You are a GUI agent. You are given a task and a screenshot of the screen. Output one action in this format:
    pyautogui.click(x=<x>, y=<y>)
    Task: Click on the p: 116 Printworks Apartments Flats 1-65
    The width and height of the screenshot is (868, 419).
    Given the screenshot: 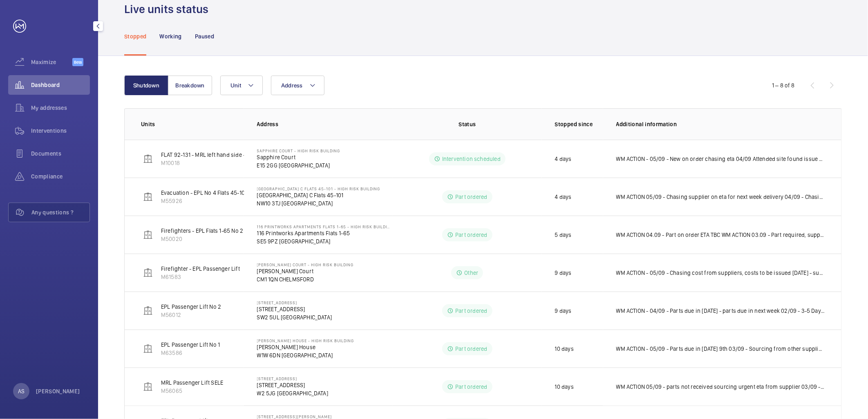 What is the action you would take?
    pyautogui.click(x=325, y=234)
    